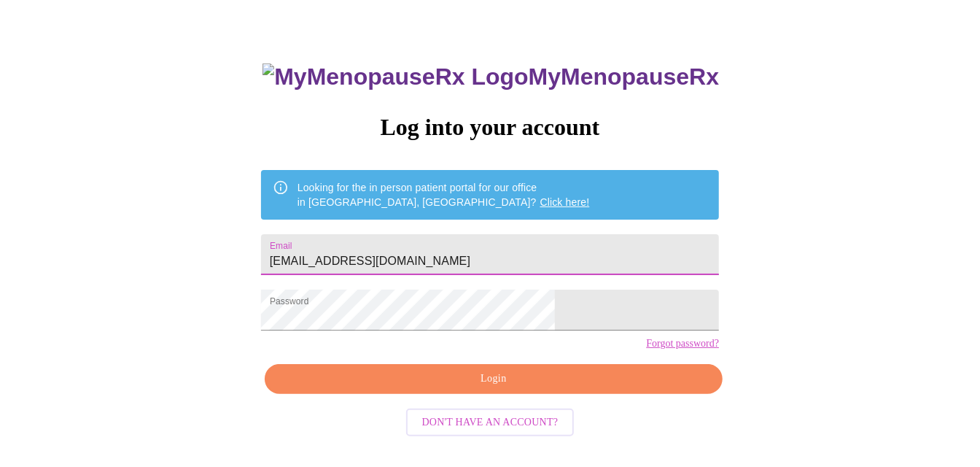 This screenshot has width=980, height=467. What do you see at coordinates (565, 202) in the screenshot?
I see `a: Click here!` at bounding box center [565, 202].